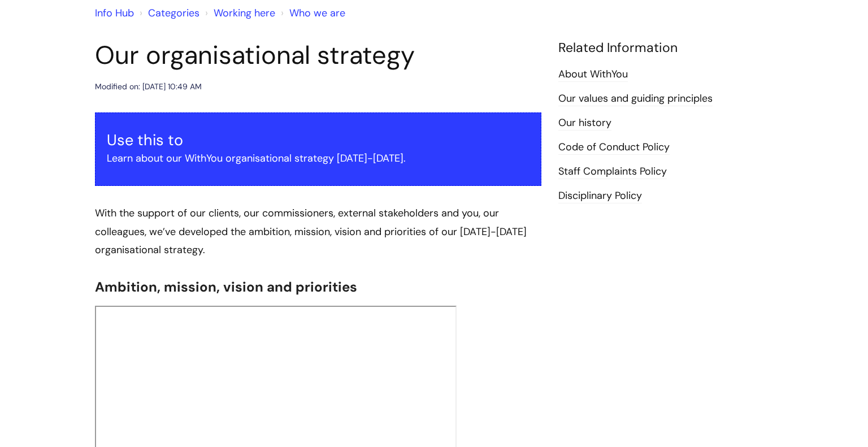 The width and height of the screenshot is (868, 447). What do you see at coordinates (311, 13) in the screenshot?
I see `li: Who we are` at bounding box center [311, 13].